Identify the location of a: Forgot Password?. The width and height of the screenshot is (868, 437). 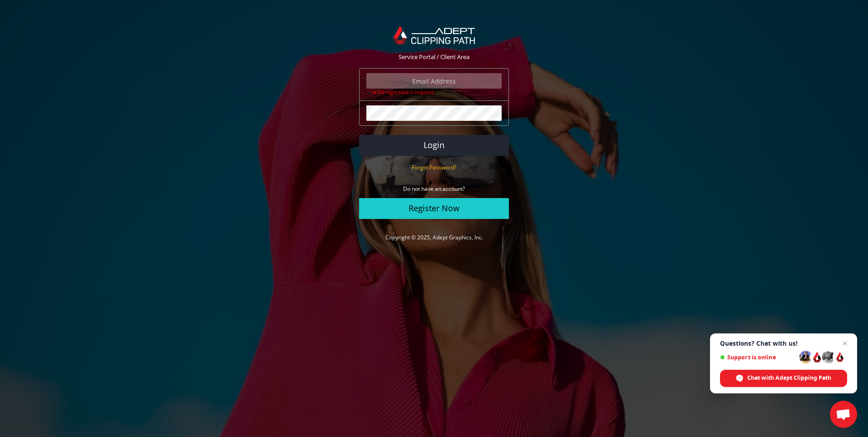
(434, 167).